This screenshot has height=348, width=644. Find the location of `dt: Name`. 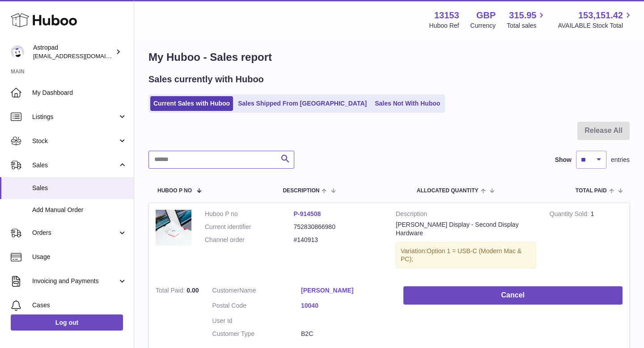

dt: Name is located at coordinates (257, 291).